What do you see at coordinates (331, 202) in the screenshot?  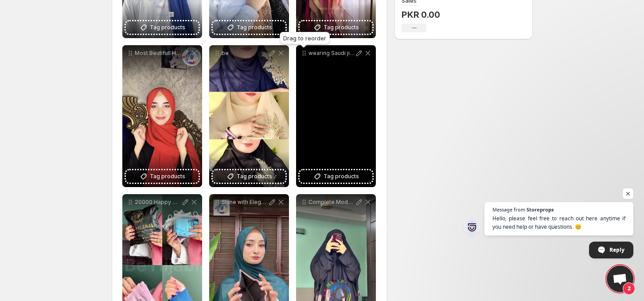 I see `p: Complete Modesty in One Elegant Set` at bounding box center [331, 202].